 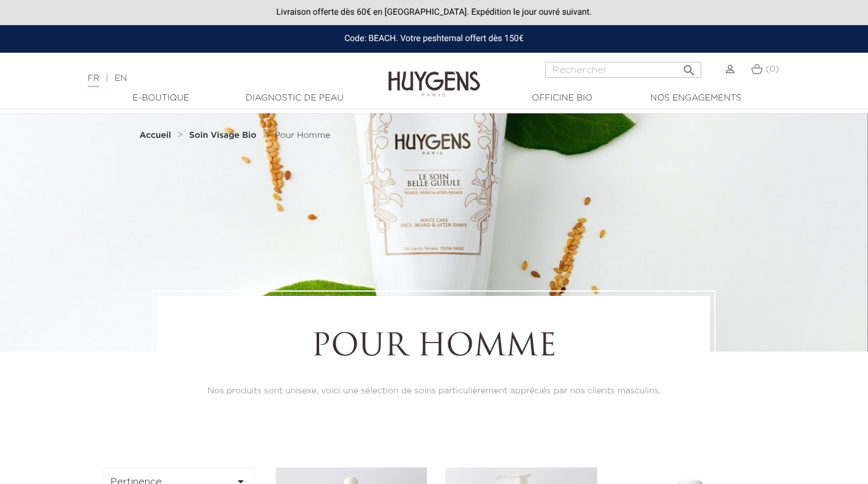 I want to click on span: Pour Homme, so click(x=302, y=136).